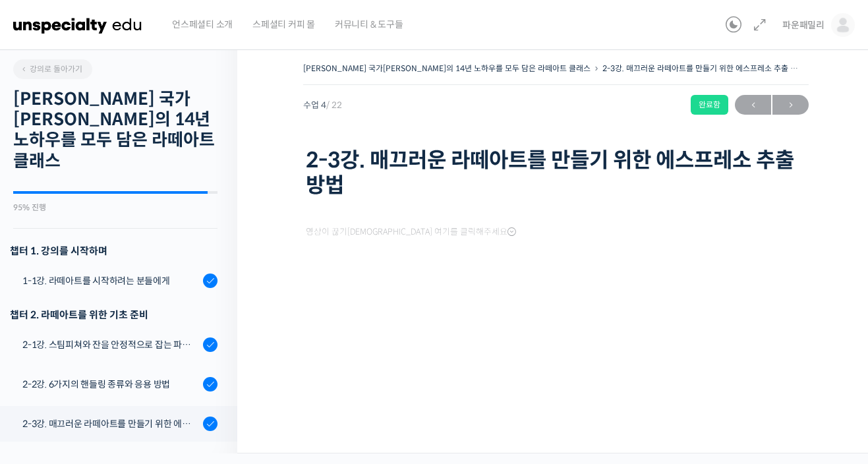  Describe the element at coordinates (556, 173) in the screenshot. I see `h1: 2-3강. 매끄러운 라떼아트를 만들기 위한 에스프레소 추출 방법` at that location.